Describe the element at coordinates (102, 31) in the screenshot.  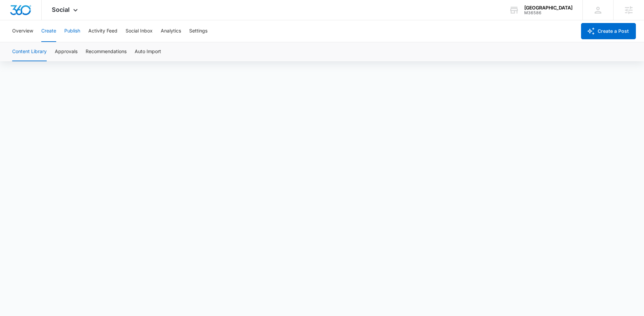
I see `button: Activity Feed` at that location.